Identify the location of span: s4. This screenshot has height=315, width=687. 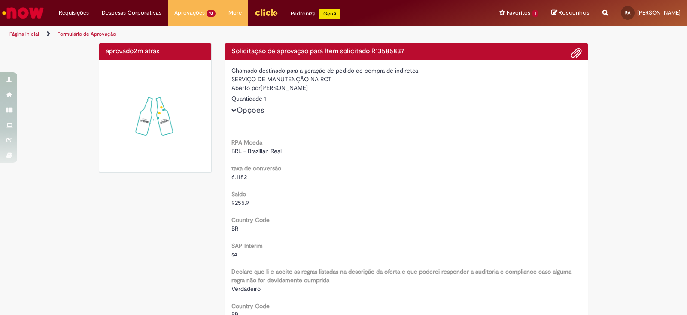
(235, 254).